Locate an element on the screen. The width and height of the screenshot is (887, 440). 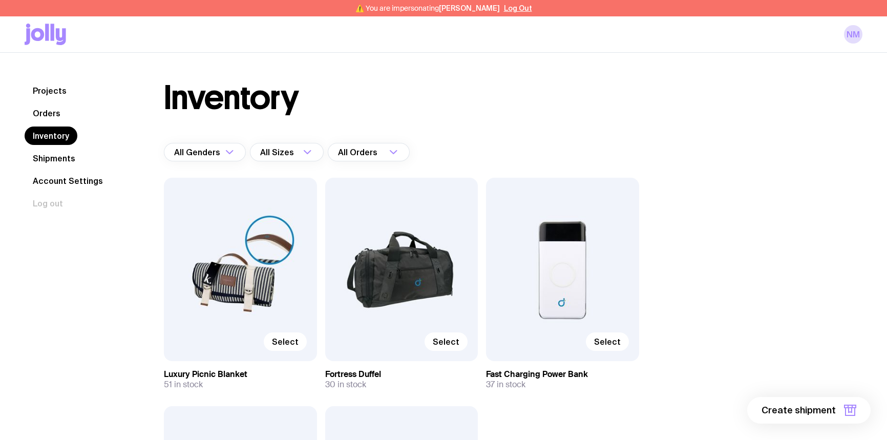
span: All Genders is located at coordinates (198, 152).